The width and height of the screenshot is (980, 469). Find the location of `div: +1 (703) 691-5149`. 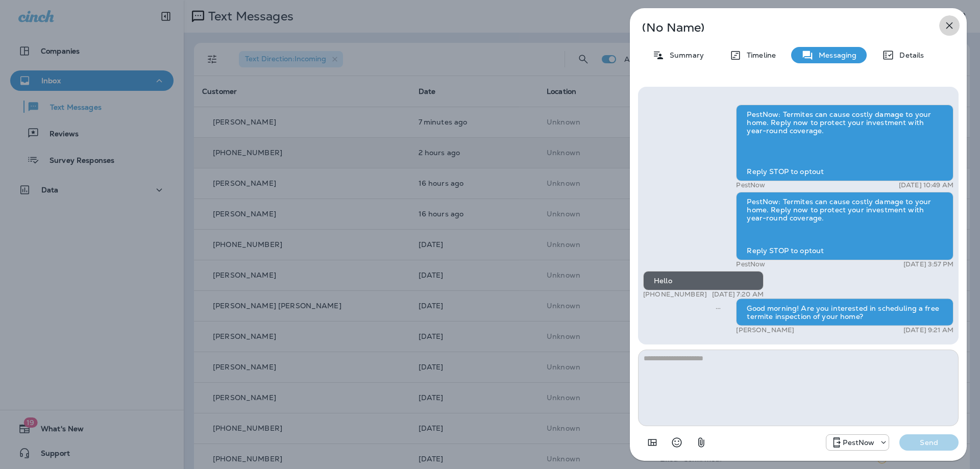

div: +1 (703) 691-5149 is located at coordinates (858, 443).